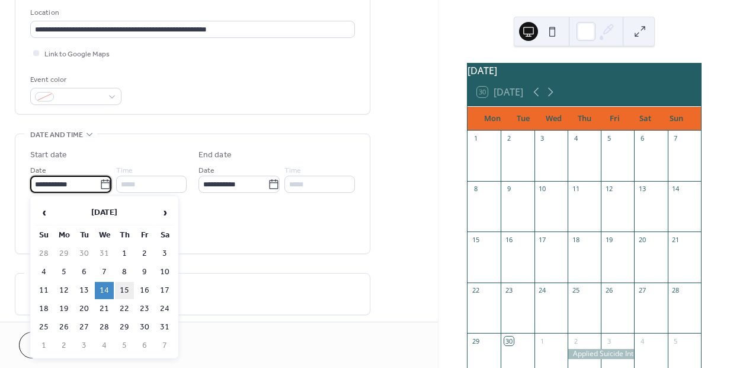 The image size is (730, 368). I want to click on td: 19, so click(64, 308).